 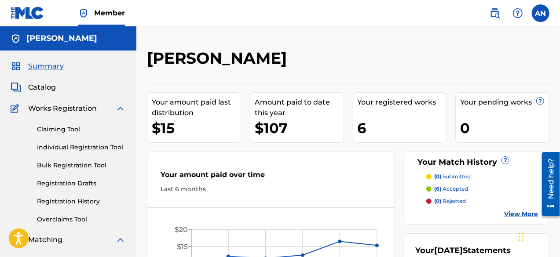 I want to click on span: Catalog, so click(x=42, y=87).